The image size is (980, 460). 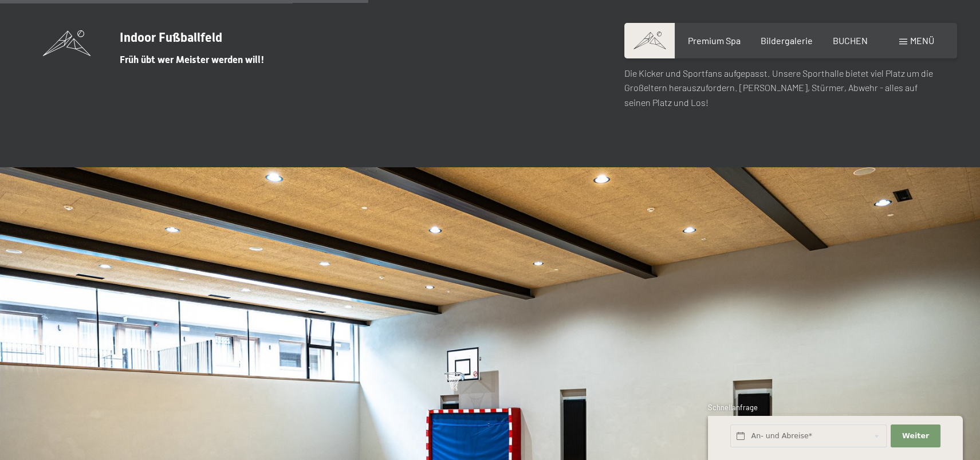 I want to click on a: Premium Spa, so click(x=714, y=40).